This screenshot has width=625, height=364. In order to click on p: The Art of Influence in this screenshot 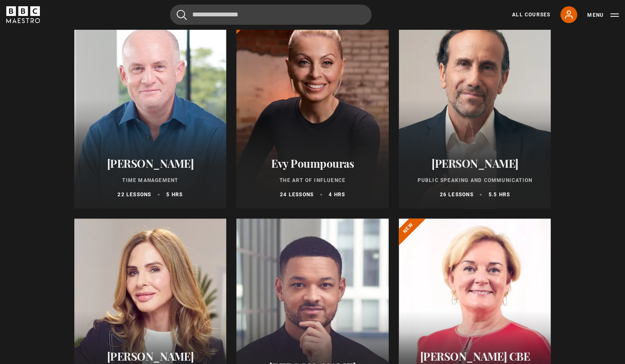, I will do `click(312, 180)`.